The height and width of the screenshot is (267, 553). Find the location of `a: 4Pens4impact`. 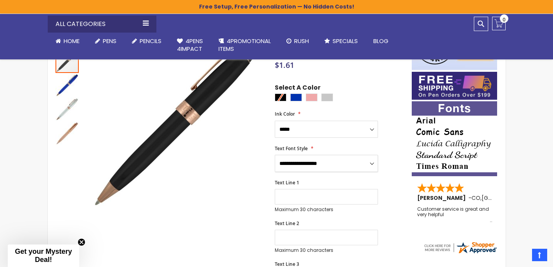

a: 4Pens4impact is located at coordinates (190, 45).